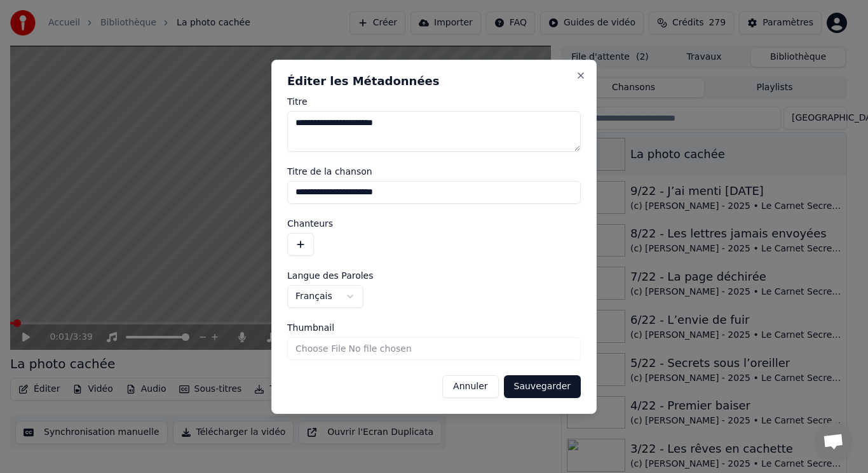  What do you see at coordinates (331, 276) in the screenshot?
I see `span: Langue des Paroles` at bounding box center [331, 276].